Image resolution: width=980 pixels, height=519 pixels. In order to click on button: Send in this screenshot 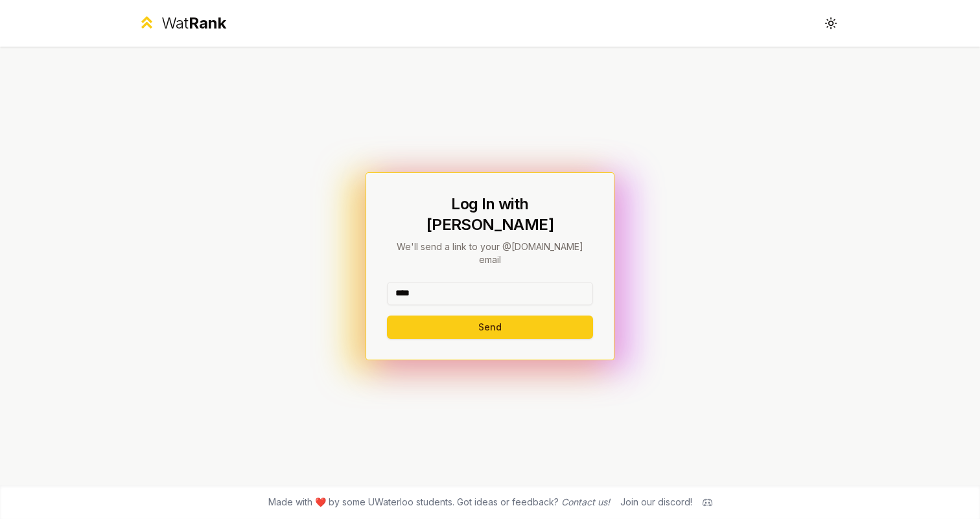, I will do `click(490, 327)`.